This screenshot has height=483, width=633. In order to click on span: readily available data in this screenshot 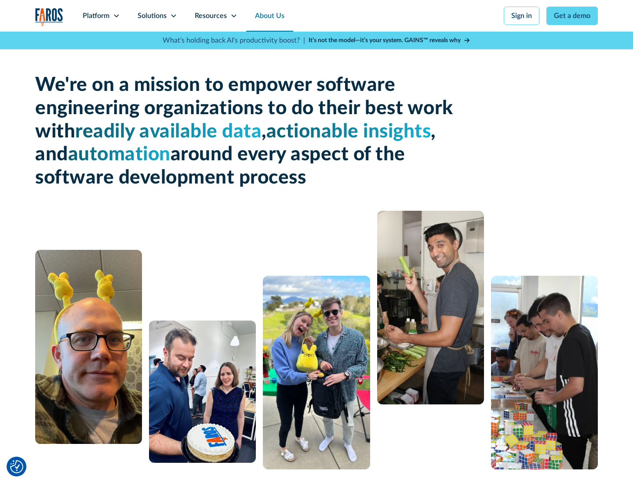, I will do `click(168, 132)`.